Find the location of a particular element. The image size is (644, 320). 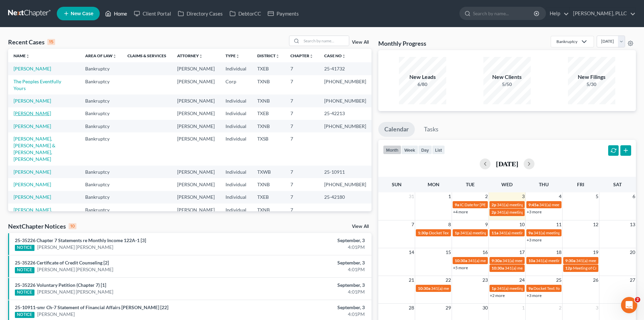

span: 8 is located at coordinates (449, 224).